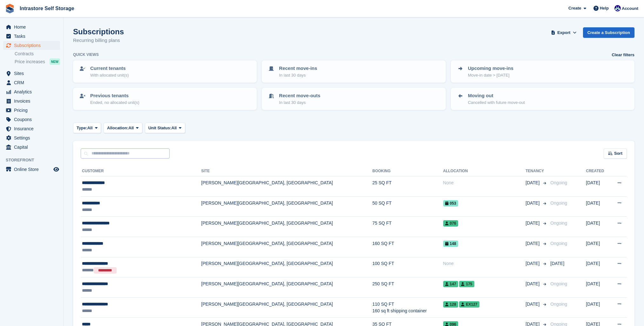  Describe the element at coordinates (165, 72) in the screenshot. I see `a: Current tenants With allocated unit(s)` at that location.